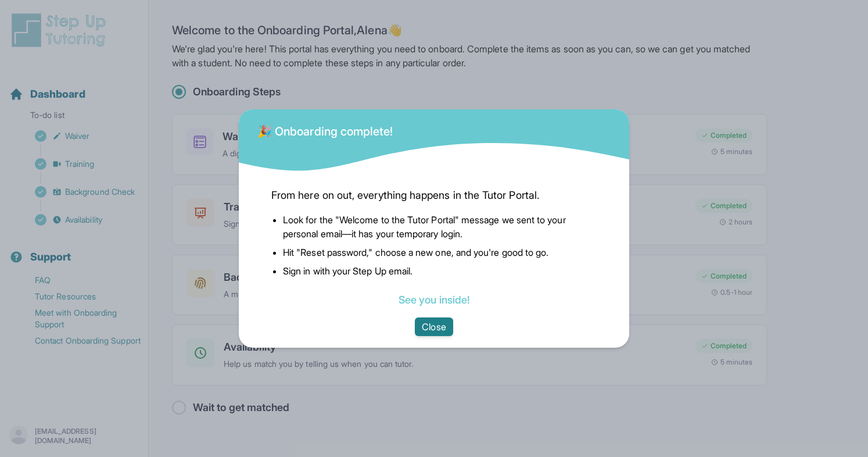 The image size is (868, 457). Describe the element at coordinates (440, 252) in the screenshot. I see `li: Hit "Reset password," choose a new one, and you're good to go.` at that location.